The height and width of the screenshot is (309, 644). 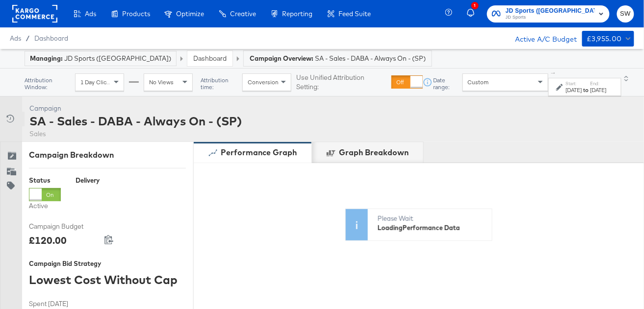 What do you see at coordinates (243, 13) in the screenshot?
I see `span: Creative` at bounding box center [243, 13].